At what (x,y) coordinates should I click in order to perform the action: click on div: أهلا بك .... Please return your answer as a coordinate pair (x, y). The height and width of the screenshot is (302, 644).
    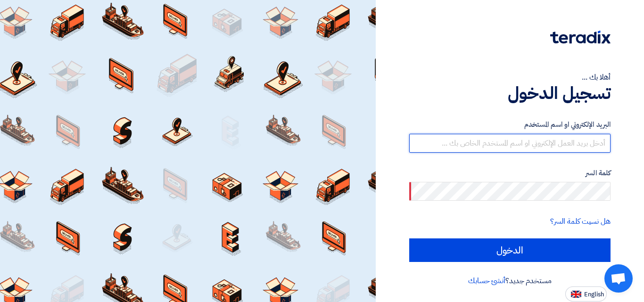
    Looking at the image, I should click on (510, 77).